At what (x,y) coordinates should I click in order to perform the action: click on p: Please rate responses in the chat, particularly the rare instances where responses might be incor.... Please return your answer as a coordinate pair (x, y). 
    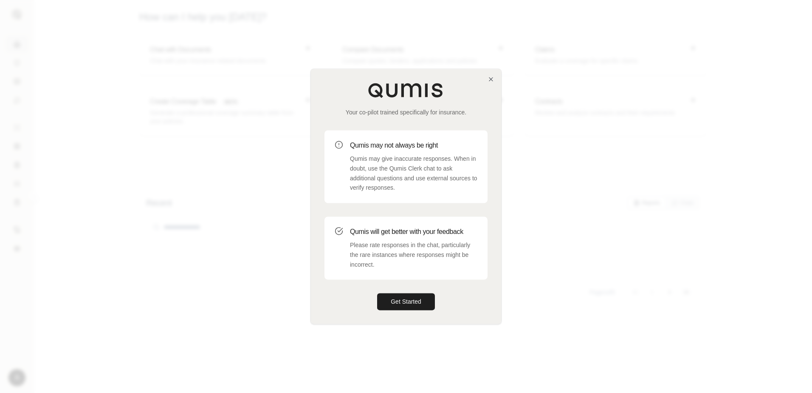
    Looking at the image, I should click on (414, 254).